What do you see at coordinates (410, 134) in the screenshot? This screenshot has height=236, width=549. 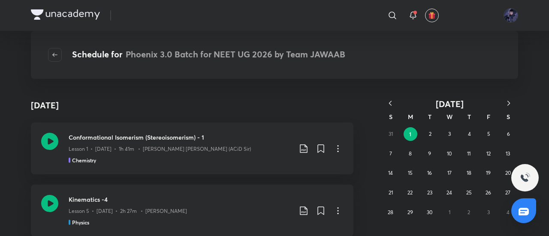 I see `abbr: September 1, 2025` at bounding box center [410, 134].